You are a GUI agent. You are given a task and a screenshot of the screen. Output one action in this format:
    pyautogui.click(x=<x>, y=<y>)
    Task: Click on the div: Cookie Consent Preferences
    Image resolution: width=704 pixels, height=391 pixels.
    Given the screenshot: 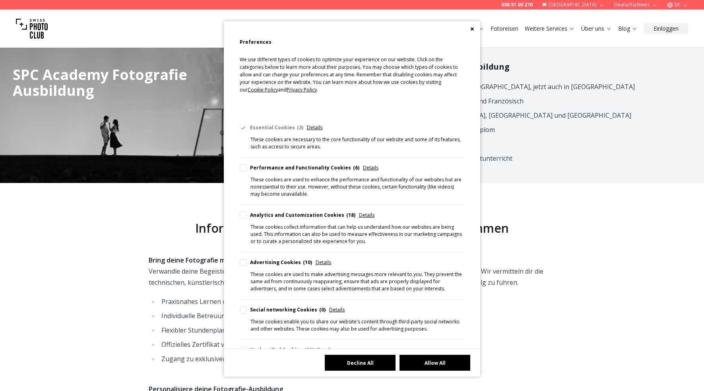 What is the action you would take?
    pyautogui.click(x=352, y=199)
    